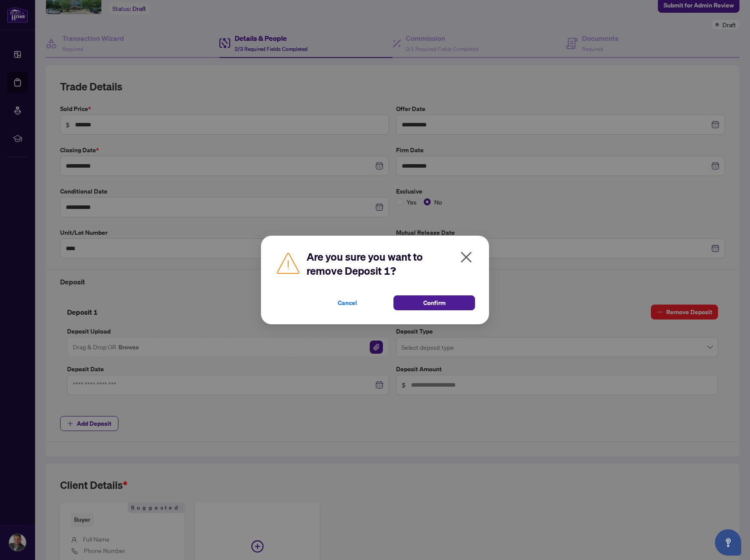  What do you see at coordinates (434, 303) in the screenshot?
I see `span: Confirm` at bounding box center [434, 303].